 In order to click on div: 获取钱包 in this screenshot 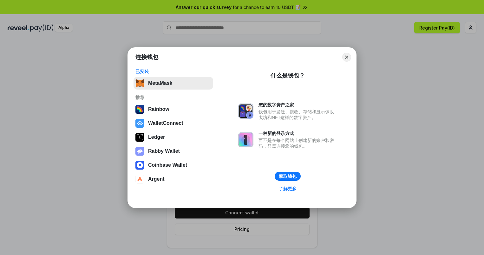, I will do `click(288, 176)`.